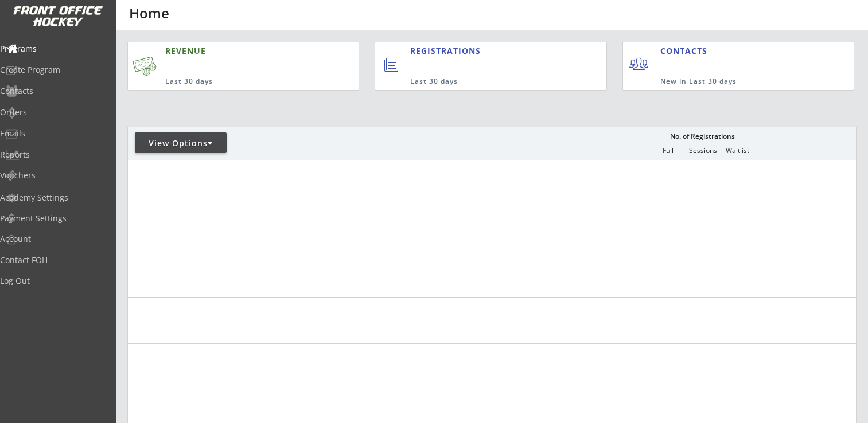 Image resolution: width=868 pixels, height=423 pixels. What do you see at coordinates (668, 151) in the screenshot?
I see `div: Full` at bounding box center [668, 151].